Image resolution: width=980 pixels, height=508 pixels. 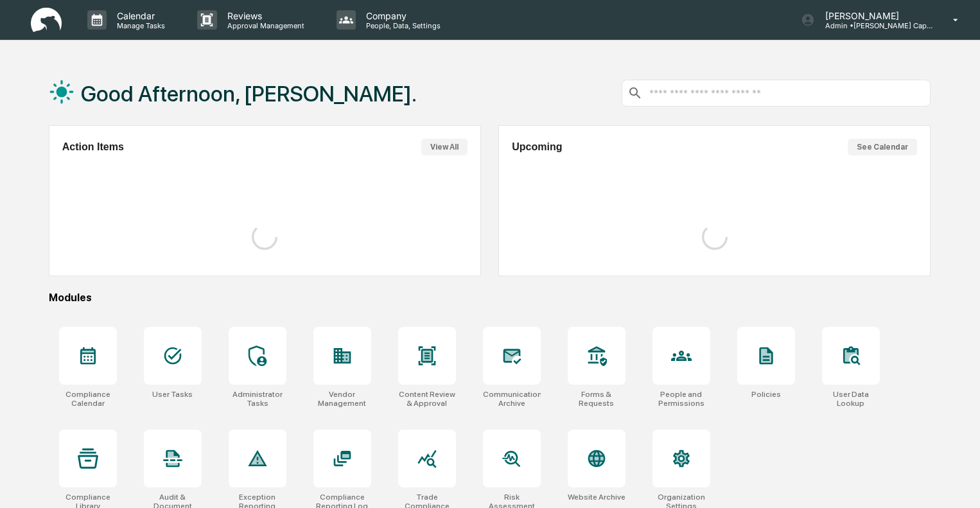 What do you see at coordinates (257, 399) in the screenshot?
I see `div: Administrator Tasks` at bounding box center [257, 399].